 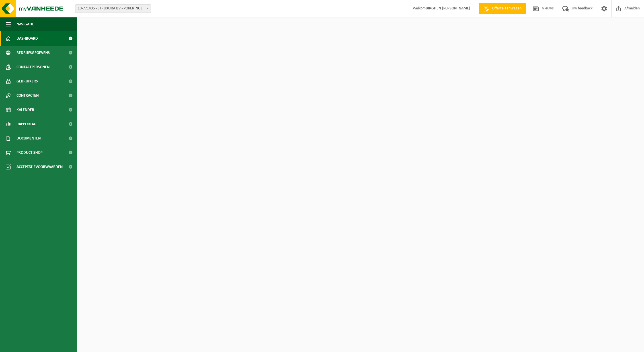 I want to click on span: Rapportage, so click(x=27, y=124).